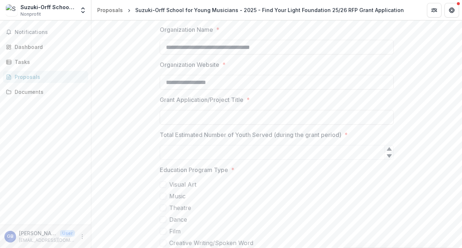 The image size is (462, 248). I want to click on p: Total Estimated Number of Youth Served (during the grant period), so click(250, 135).